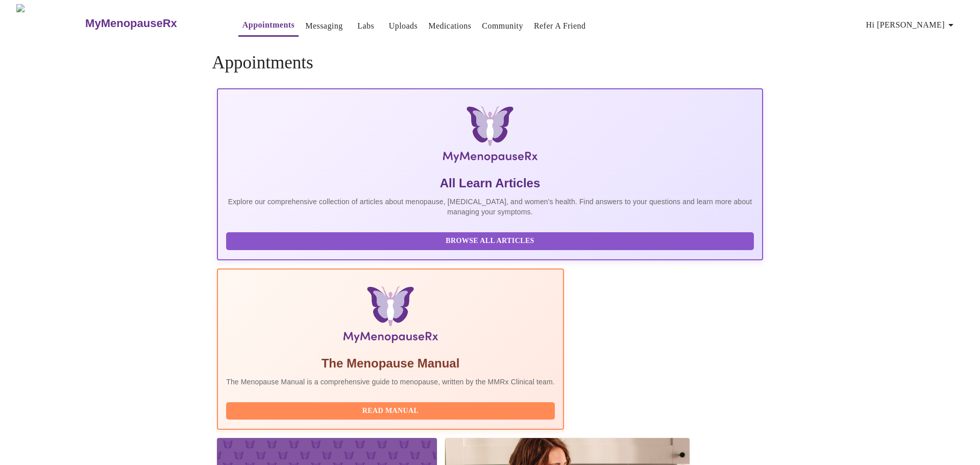  Describe the element at coordinates (391, 410) in the screenshot. I see `a: Read Manual` at that location.